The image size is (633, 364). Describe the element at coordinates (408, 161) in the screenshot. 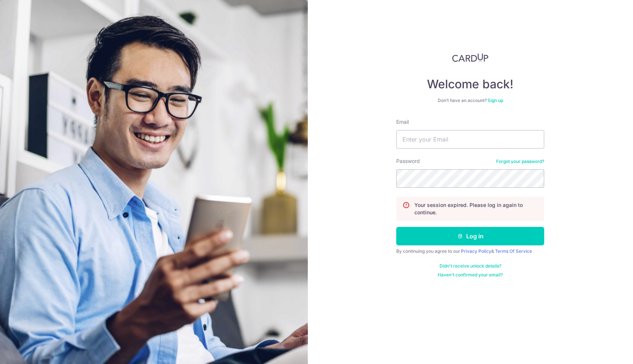

I see `label: Password` at that location.